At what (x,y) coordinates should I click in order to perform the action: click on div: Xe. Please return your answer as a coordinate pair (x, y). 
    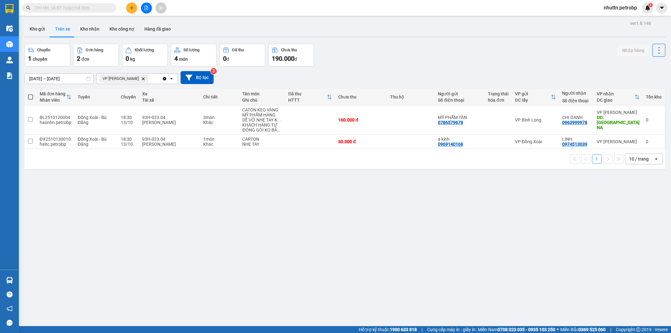
    Looking at the image, I should click on (170, 94).